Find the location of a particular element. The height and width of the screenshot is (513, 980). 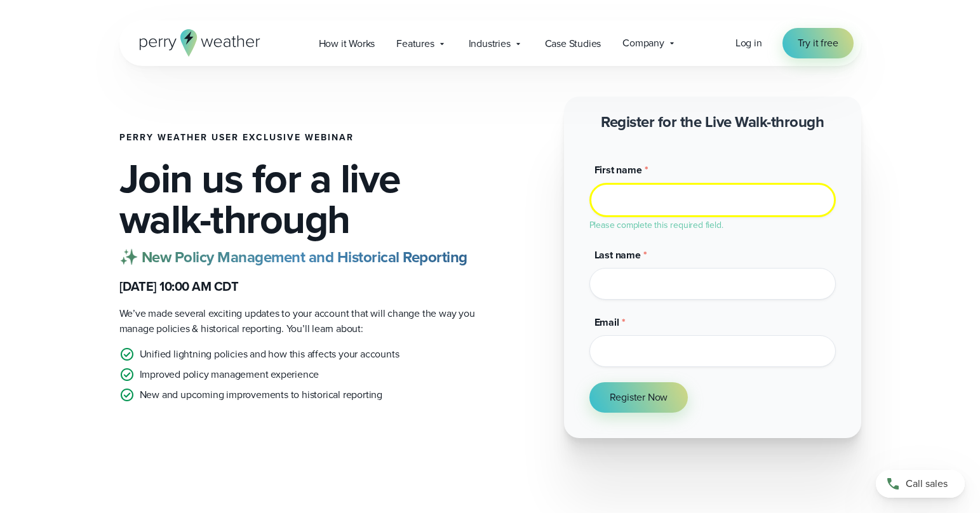

span: Try it free is located at coordinates (817, 43).